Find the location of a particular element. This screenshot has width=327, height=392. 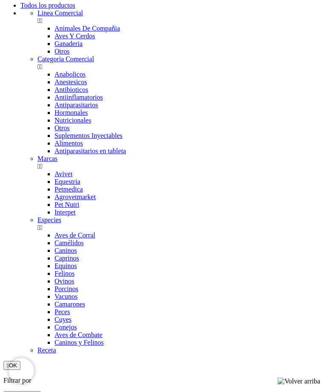

a: Agrovetmarket is located at coordinates (75, 196).